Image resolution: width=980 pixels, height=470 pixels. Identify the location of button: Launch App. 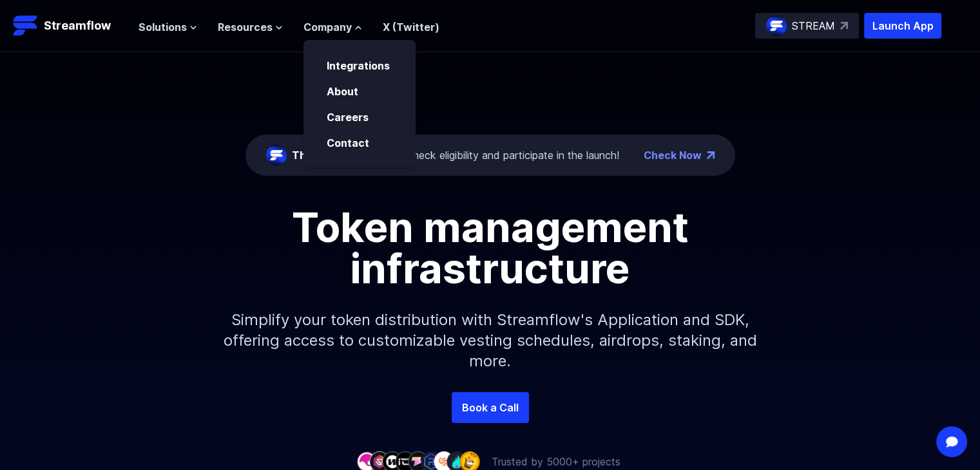
(903, 26).